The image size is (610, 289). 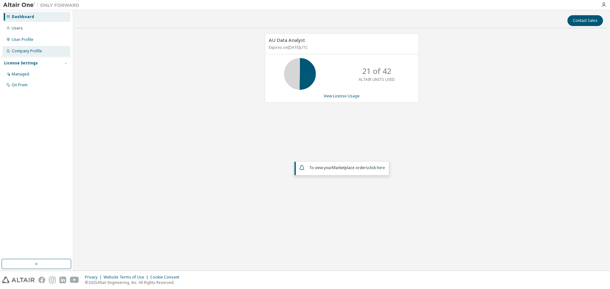 What do you see at coordinates (27, 51) in the screenshot?
I see `div: Company Profile` at bounding box center [27, 51].